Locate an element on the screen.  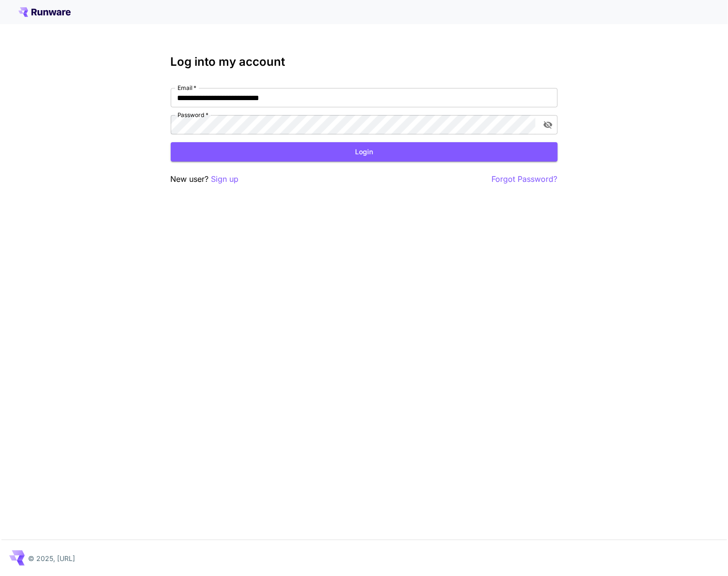
h3: Log into my account is located at coordinates (364, 62).